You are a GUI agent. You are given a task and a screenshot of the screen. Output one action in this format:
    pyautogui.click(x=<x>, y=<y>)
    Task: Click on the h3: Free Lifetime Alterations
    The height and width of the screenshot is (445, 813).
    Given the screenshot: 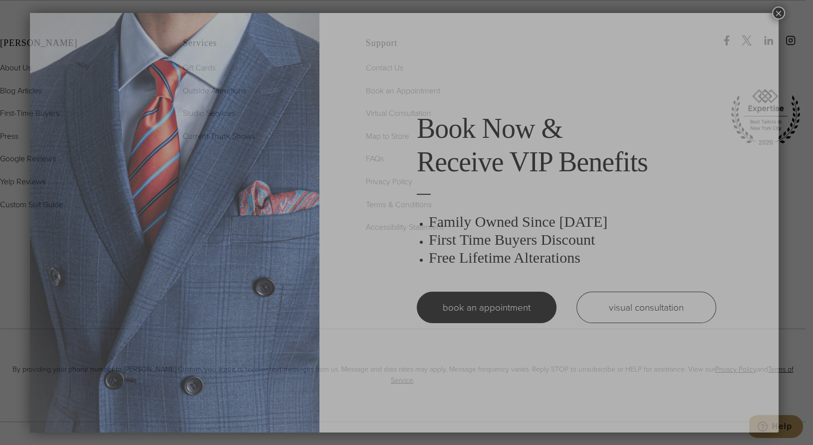 What is the action you would take?
    pyautogui.click(x=572, y=257)
    